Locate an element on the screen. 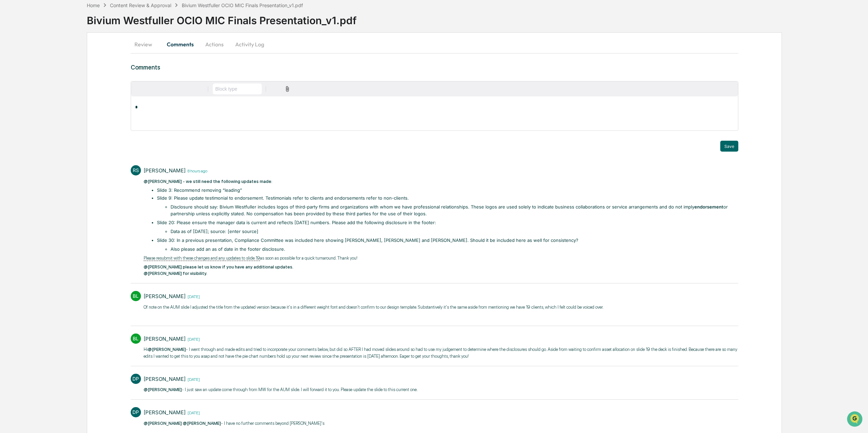 The width and height of the screenshot is (868, 433). button: Open customer support is located at coordinates (9, 9).